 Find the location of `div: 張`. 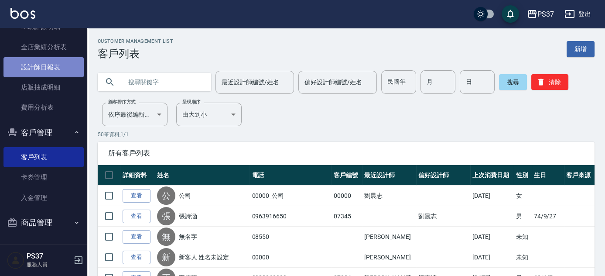

div: 張 is located at coordinates (166, 216).